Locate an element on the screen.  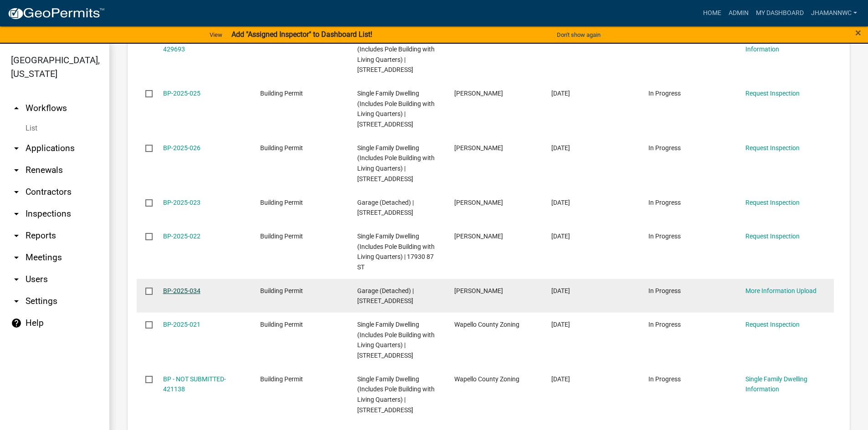
span: Garage (Detached) | 17930 87 ST is located at coordinates (386, 208).